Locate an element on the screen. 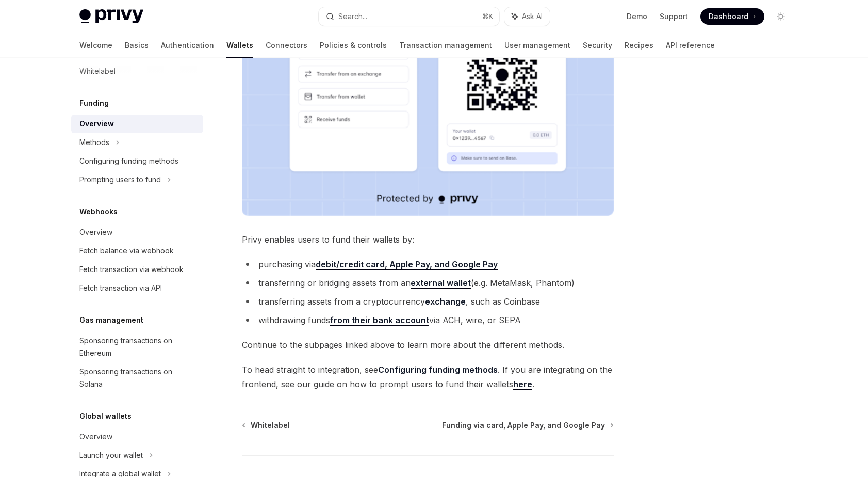  a: Sponsoring transactions on Solana is located at coordinates (137, 378).